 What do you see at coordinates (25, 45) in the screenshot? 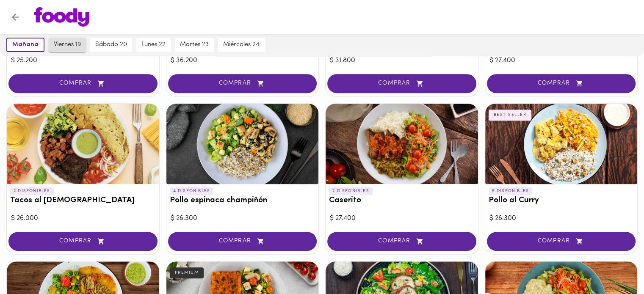
I see `span: mañana` at bounding box center [25, 45].